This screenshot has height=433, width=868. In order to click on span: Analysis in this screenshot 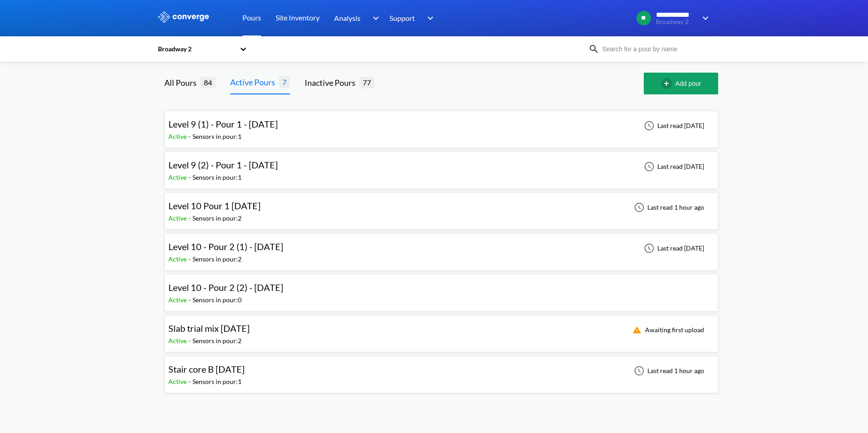, I will do `click(347, 18)`.